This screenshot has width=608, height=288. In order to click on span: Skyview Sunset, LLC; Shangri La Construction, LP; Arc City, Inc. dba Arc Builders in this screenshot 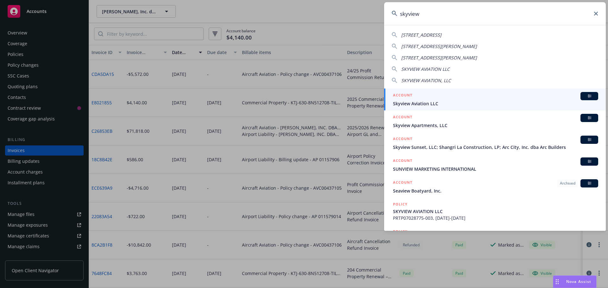, I will do `click(496, 147)`.